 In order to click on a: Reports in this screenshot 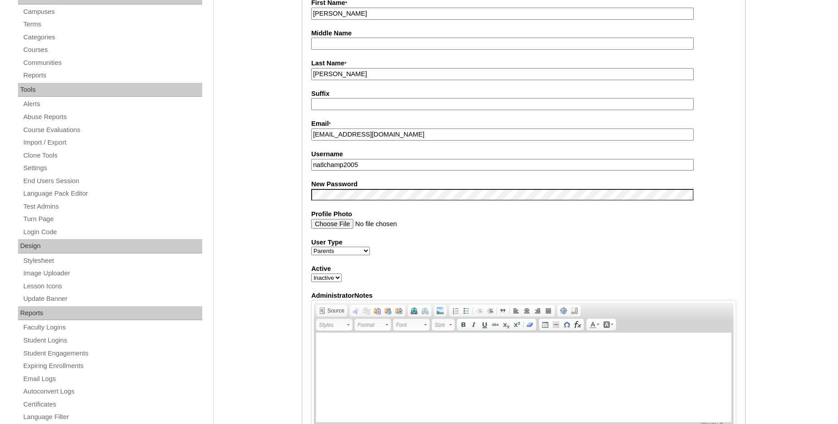, I will do `click(112, 75)`.